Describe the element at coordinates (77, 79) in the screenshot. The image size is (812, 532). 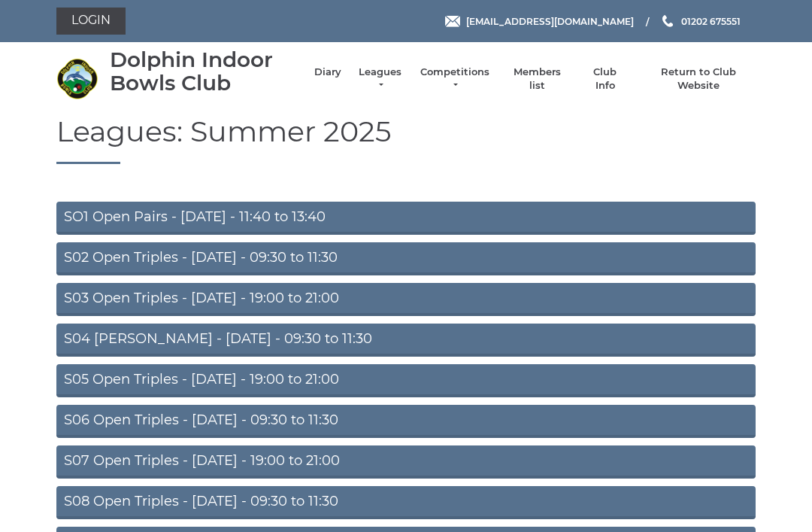
I see `img: Dolphin Indoor Bowls Club` at that location.